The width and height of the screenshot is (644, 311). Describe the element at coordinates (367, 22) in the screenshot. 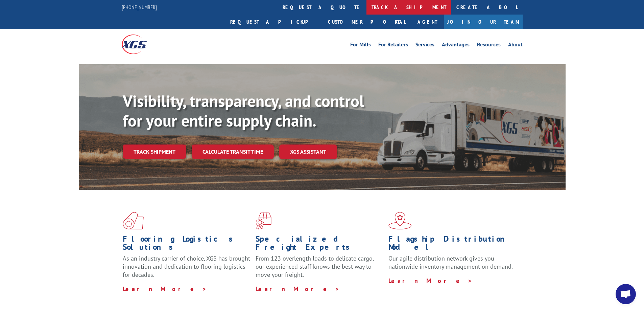

I see `a: Customer Portal` at that location.